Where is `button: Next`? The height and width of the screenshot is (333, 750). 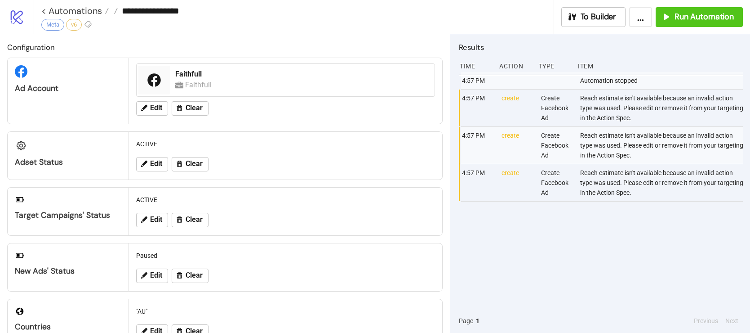
button: Next is located at coordinates (732, 321).